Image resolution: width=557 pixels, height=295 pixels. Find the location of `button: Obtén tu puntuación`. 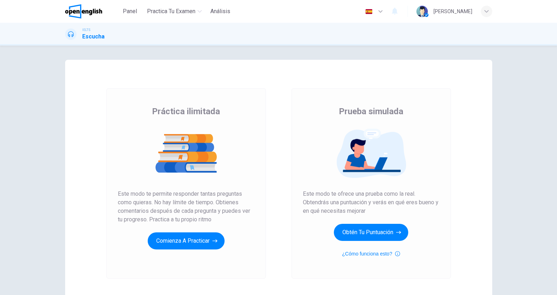

button: Obtén tu puntuación is located at coordinates (371, 232).